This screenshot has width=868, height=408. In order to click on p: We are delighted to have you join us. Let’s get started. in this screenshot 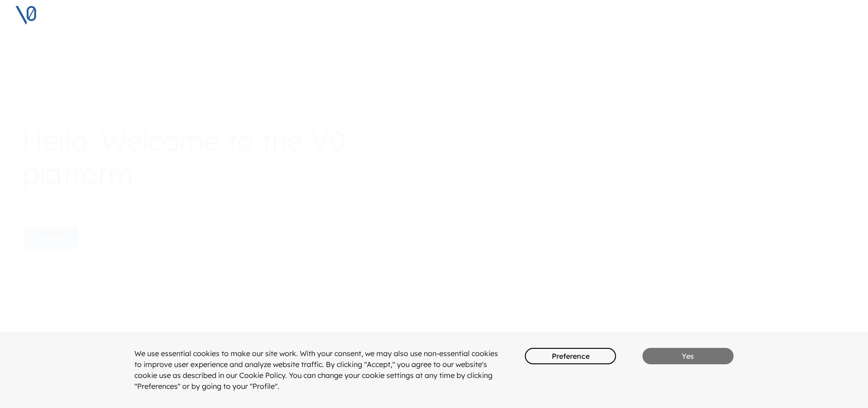, I will do `click(168, 204)`.